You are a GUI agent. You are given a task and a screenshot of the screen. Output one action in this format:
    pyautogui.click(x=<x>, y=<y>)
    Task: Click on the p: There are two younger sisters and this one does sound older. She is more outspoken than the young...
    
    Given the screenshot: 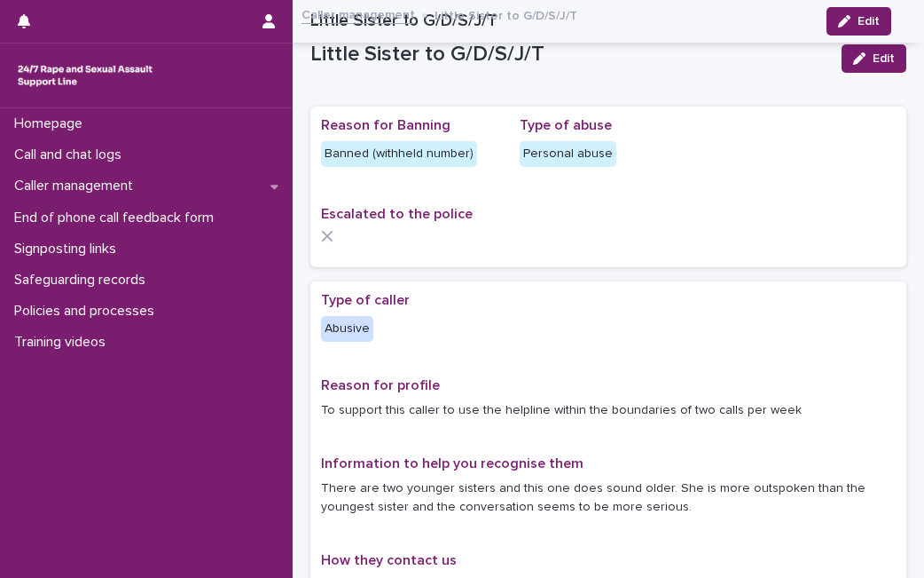 What is the action you would take?
    pyautogui.click(x=609, y=498)
    